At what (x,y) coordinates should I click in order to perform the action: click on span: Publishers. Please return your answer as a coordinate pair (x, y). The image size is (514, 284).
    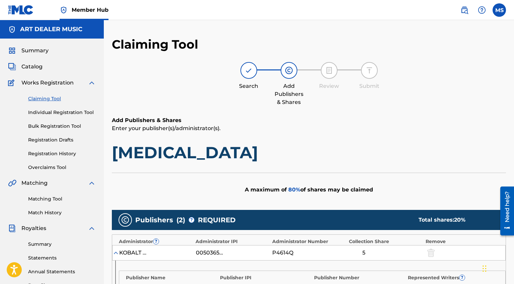
    Looking at the image, I should click on (154, 220).